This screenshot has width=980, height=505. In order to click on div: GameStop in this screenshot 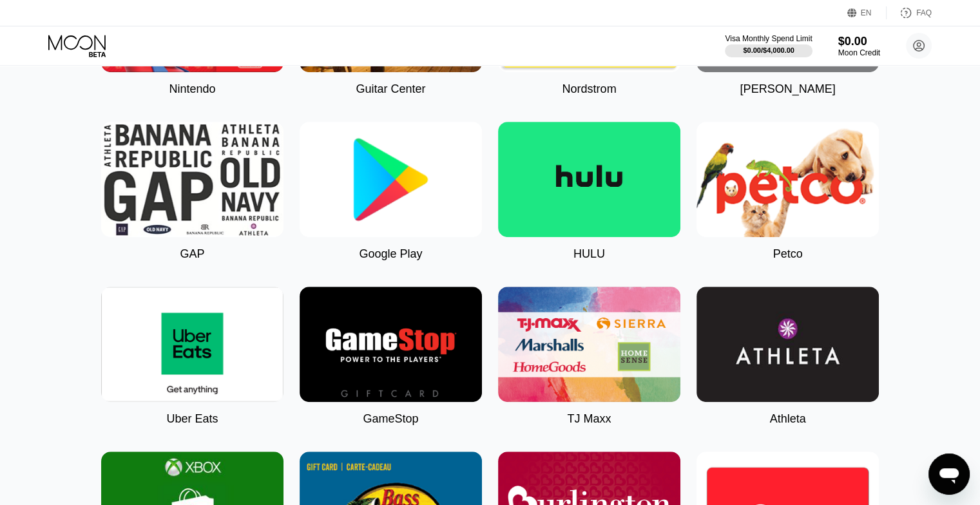, I will do `click(391, 418)`.